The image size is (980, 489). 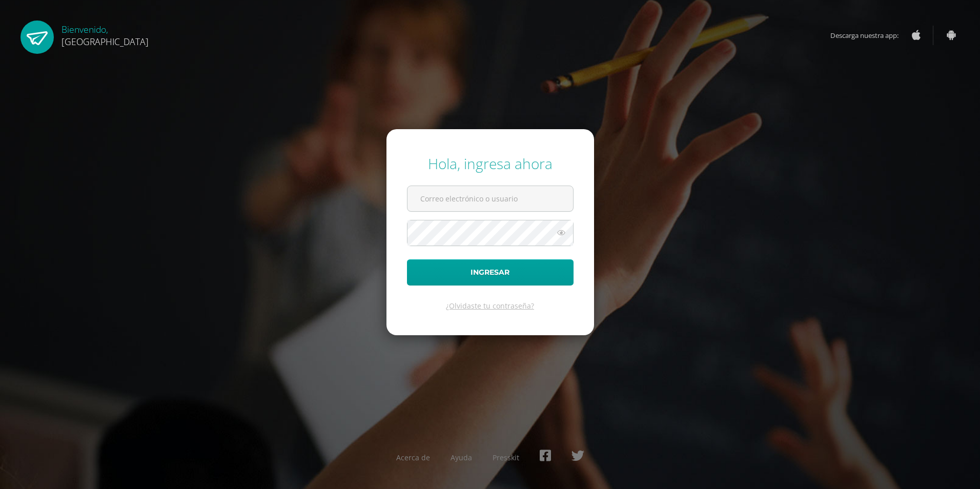 What do you see at coordinates (870, 35) in the screenshot?
I see `span: Descarga nuestra app:` at bounding box center [870, 35].